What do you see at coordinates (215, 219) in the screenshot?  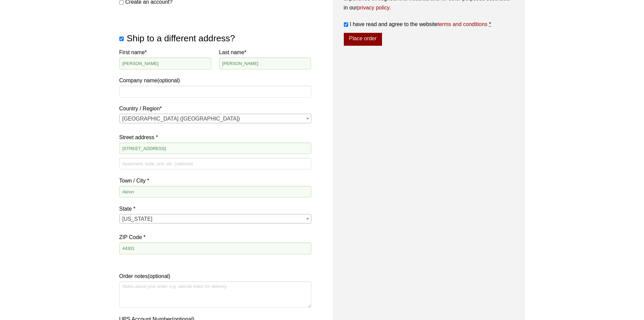 I see `span: State` at bounding box center [215, 219].